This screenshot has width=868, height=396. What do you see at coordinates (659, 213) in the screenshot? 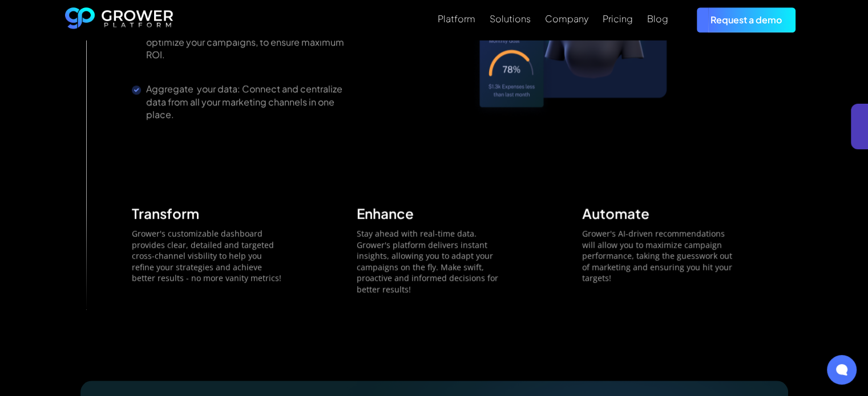
I see `div: Automate` at bounding box center [659, 213].